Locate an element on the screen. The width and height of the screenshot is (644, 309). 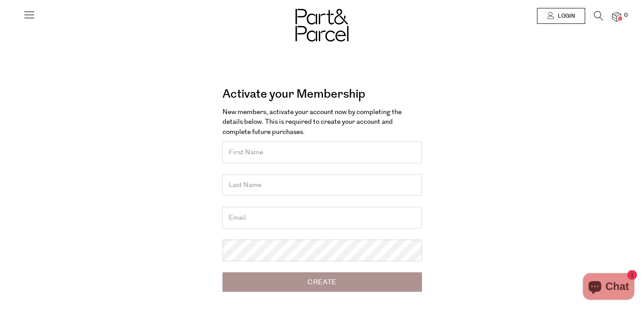
p: New members, activate your account now by completing the details below. This is required to creat... is located at coordinates (322, 122).